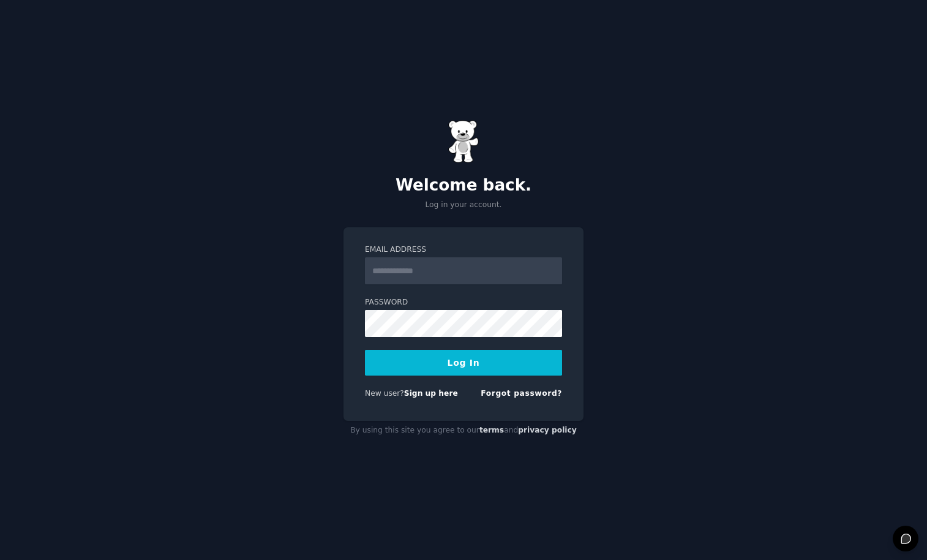 Image resolution: width=927 pixels, height=560 pixels. What do you see at coordinates (385, 393) in the screenshot?
I see `span: New user?` at bounding box center [385, 393].